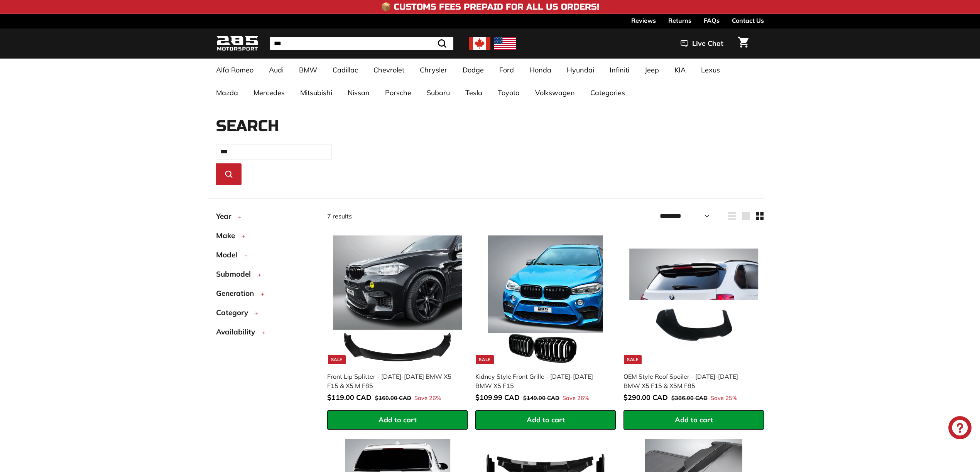 The width and height of the screenshot is (980, 472). I want to click on button: Live Chat, so click(702, 43).